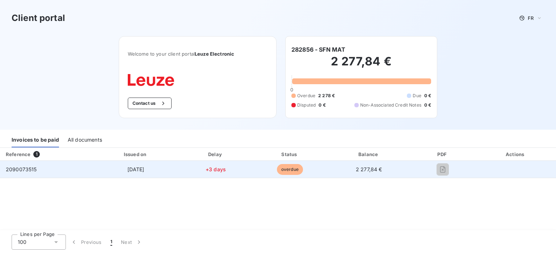 Image resolution: width=556 pixels, height=254 pixels. What do you see at coordinates (318, 50) in the screenshot?
I see `h6: 282856 - SFN MAT` at bounding box center [318, 50].